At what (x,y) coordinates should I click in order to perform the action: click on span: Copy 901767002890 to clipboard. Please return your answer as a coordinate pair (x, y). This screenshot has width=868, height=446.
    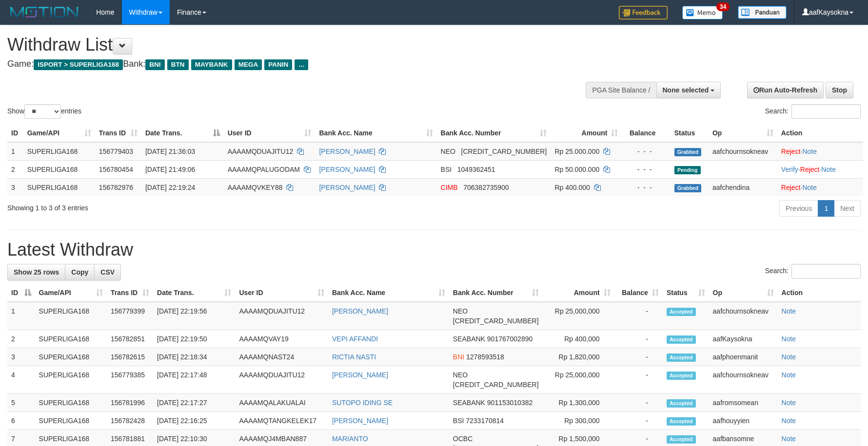
    Looking at the image, I should click on (510, 339).